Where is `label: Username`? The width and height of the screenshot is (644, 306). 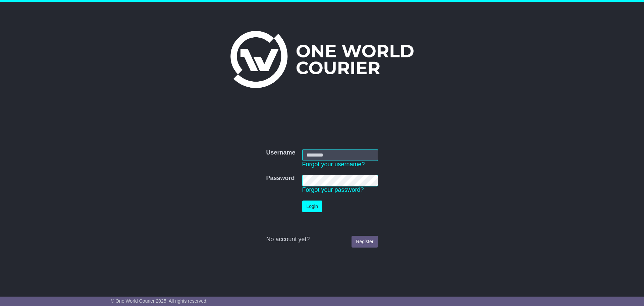
label: Username is located at coordinates (280, 153).